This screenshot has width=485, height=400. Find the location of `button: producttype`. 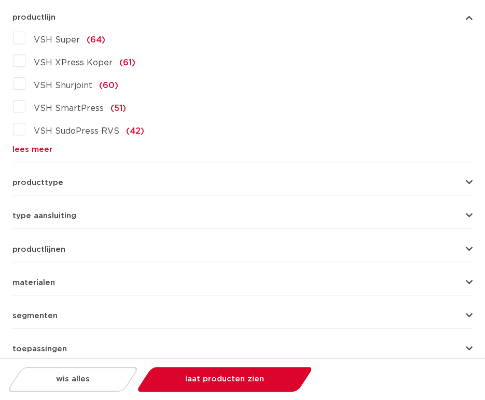

button: producttype is located at coordinates (242, 182).